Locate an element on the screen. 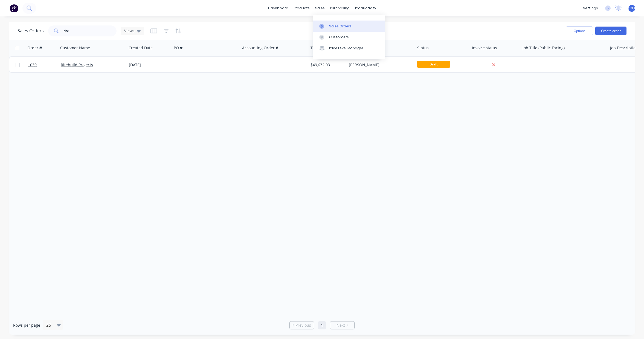  div: purchasing is located at coordinates (340, 8).